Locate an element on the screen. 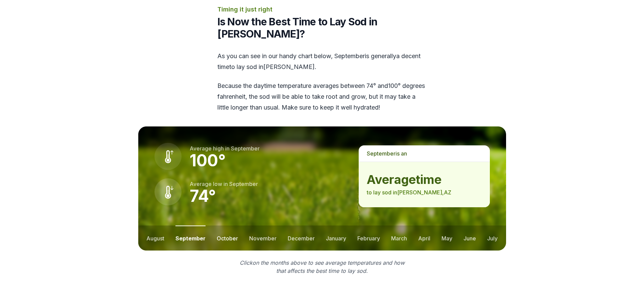  button: may is located at coordinates (447, 238).